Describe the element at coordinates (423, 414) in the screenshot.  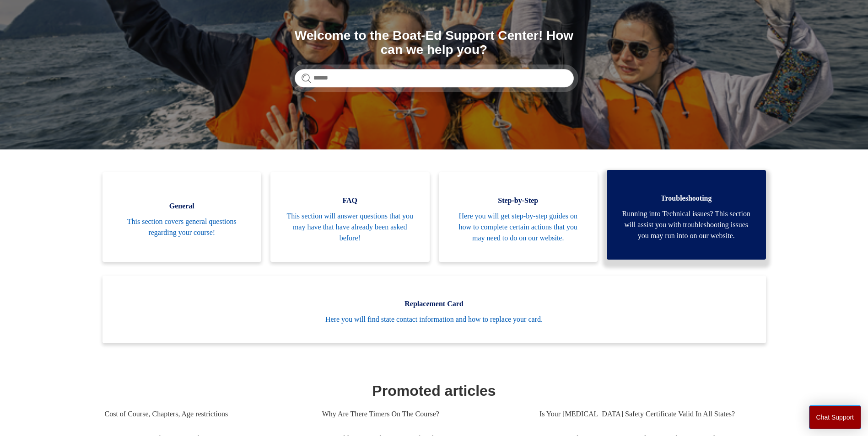
I see `a: Why Are There Timers On The Course?` at that location.